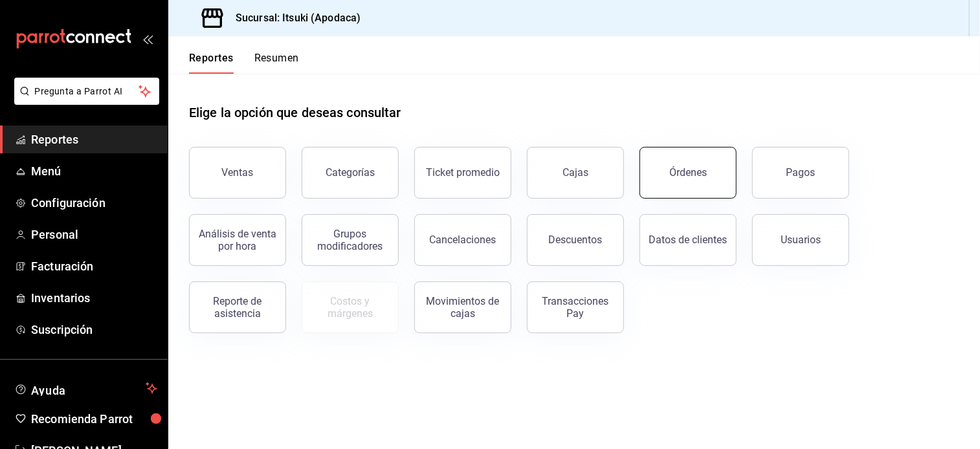  I want to click on button: Contrata inventarios para ver este reporte, so click(350, 307).